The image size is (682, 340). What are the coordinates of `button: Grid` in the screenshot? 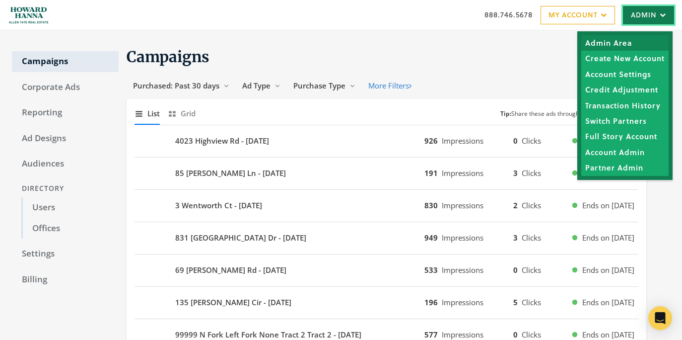 It's located at (182, 113).